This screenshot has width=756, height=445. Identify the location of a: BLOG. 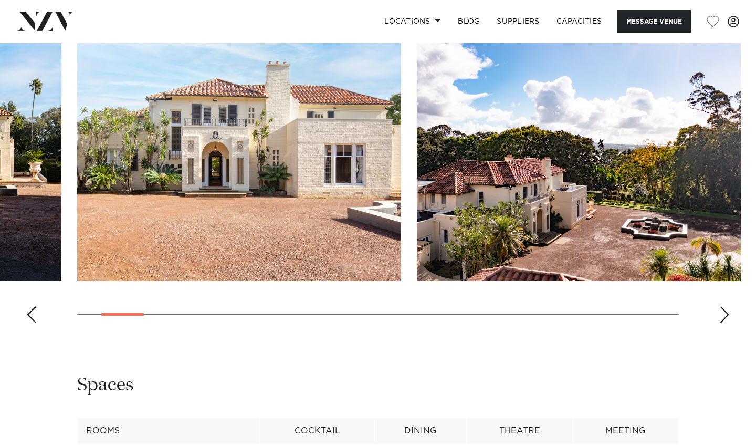
(469, 21).